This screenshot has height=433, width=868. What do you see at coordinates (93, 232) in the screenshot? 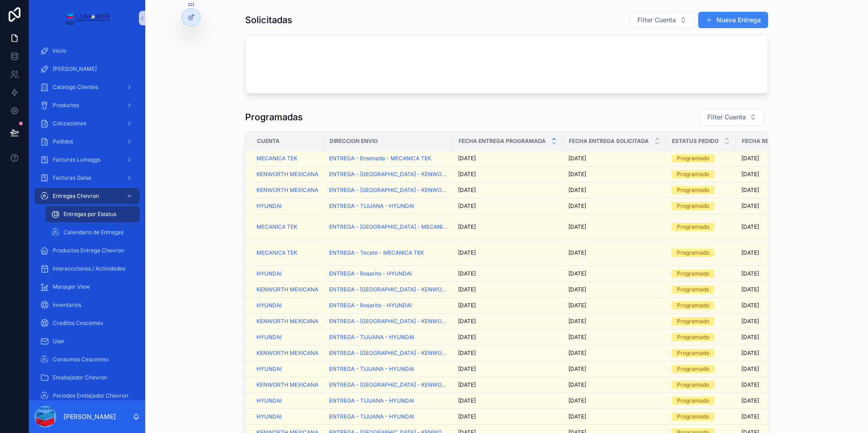
I see `a: Calendario de Entregas` at bounding box center [93, 232].